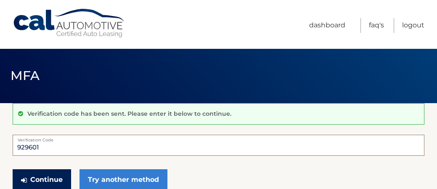 The width and height of the screenshot is (437, 189). I want to click on a: Cal Automotive, so click(69, 23).